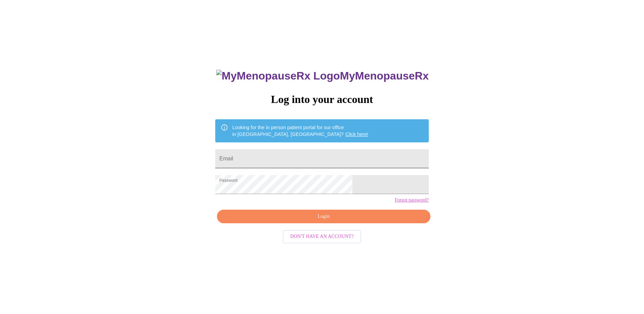 The height and width of the screenshot is (314, 644). What do you see at coordinates (322, 236) in the screenshot?
I see `button: Don't have an account?` at bounding box center [322, 236].